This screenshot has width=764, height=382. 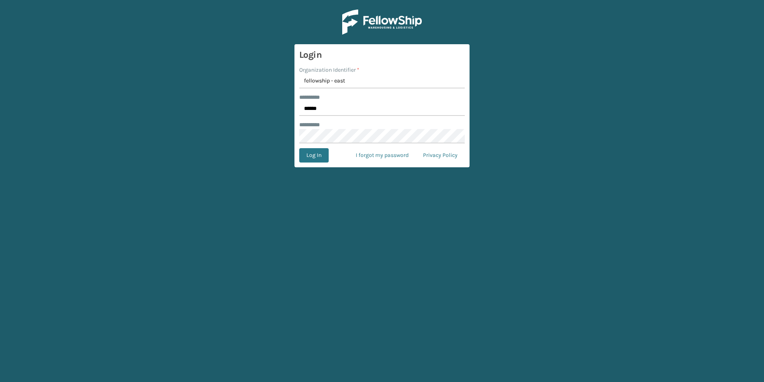 What do you see at coordinates (440, 155) in the screenshot?
I see `a: Privacy Policy` at bounding box center [440, 155].